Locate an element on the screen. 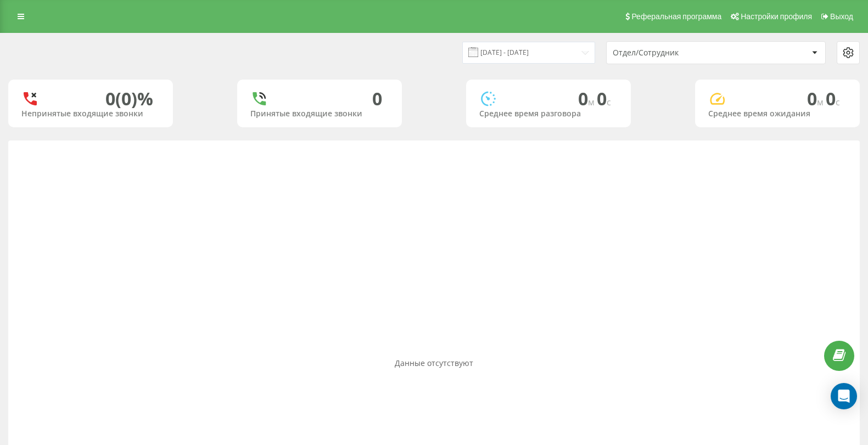 This screenshot has width=868, height=445. span: Реферальная программа is located at coordinates (676, 17).